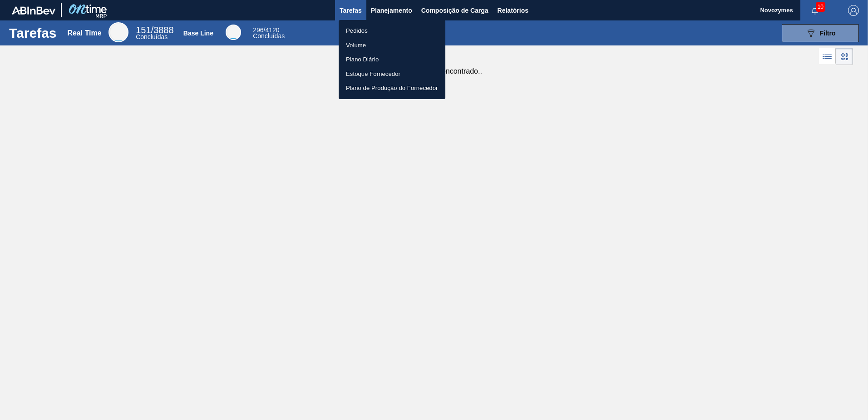  Describe the element at coordinates (392, 74) in the screenshot. I see `a: Estoque Fornecedor` at that location.